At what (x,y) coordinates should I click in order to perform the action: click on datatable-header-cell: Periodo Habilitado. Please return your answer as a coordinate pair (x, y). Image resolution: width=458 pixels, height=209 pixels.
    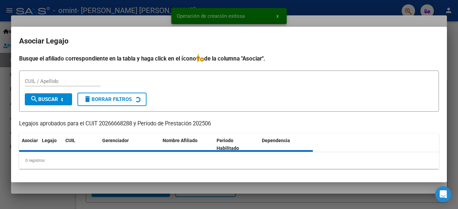
    Looking at the image, I should click on (236, 145).